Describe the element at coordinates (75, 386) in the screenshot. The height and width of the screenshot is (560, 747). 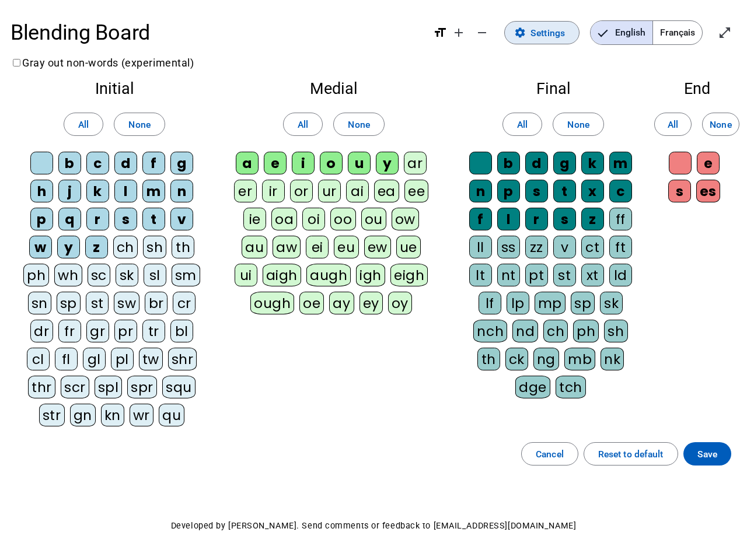
I see `div: scr` at that location.